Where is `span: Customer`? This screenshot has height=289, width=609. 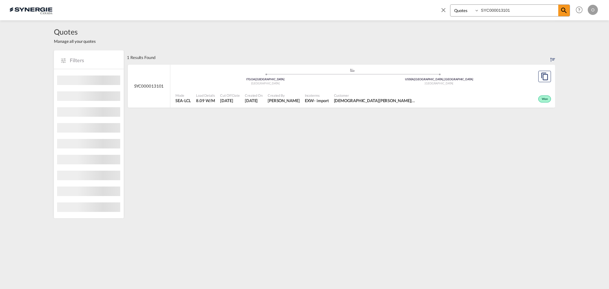 span: Customer is located at coordinates (375, 95).